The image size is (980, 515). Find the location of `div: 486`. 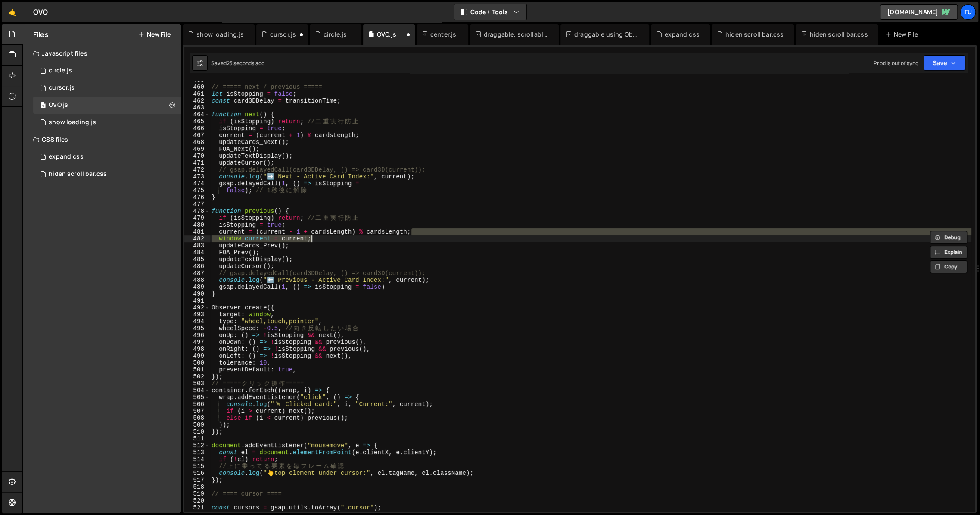

div: 486 is located at coordinates (197, 266).